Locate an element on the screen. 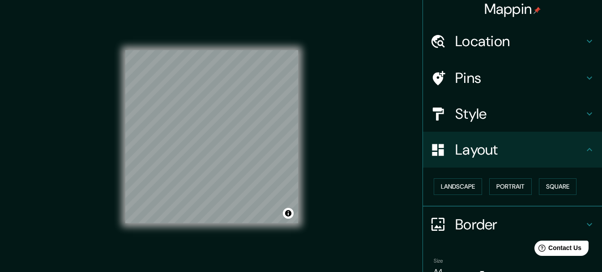  div: Location is located at coordinates (512, 41).